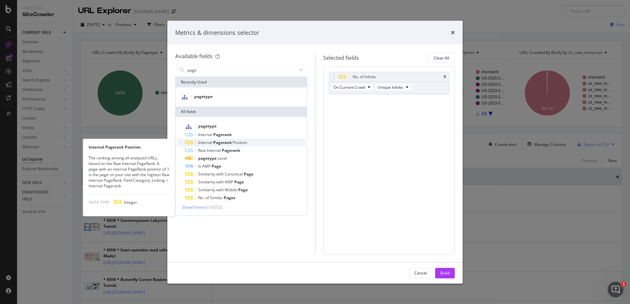  Describe the element at coordinates (352, 87) in the screenshot. I see `button: On Current Crawl` at that location.